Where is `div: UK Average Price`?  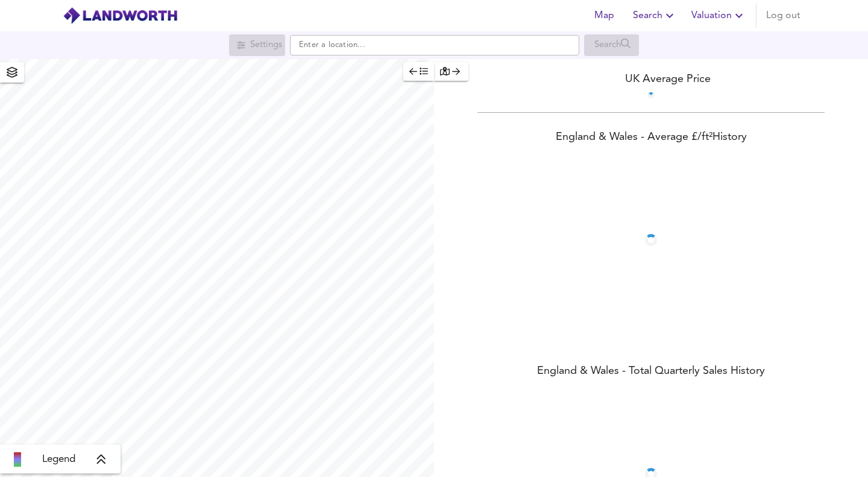
div: UK Average Price is located at coordinates (651, 79).